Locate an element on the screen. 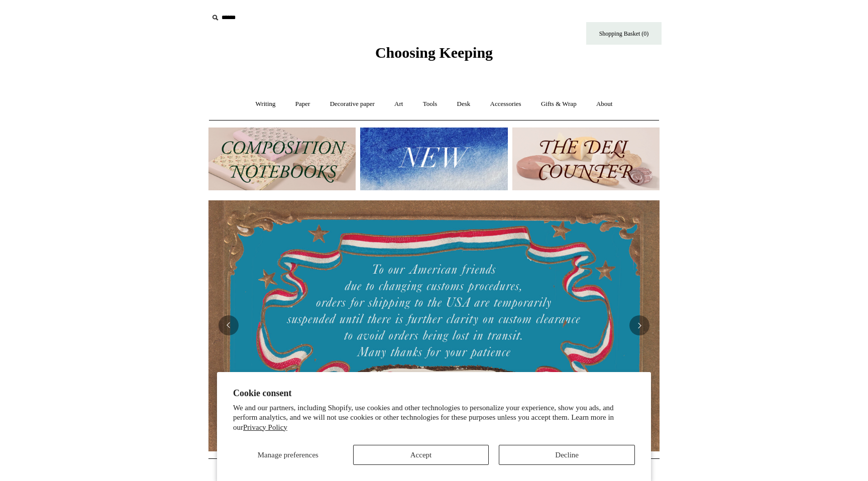 The image size is (868, 481). button: Accept is located at coordinates (421, 455).